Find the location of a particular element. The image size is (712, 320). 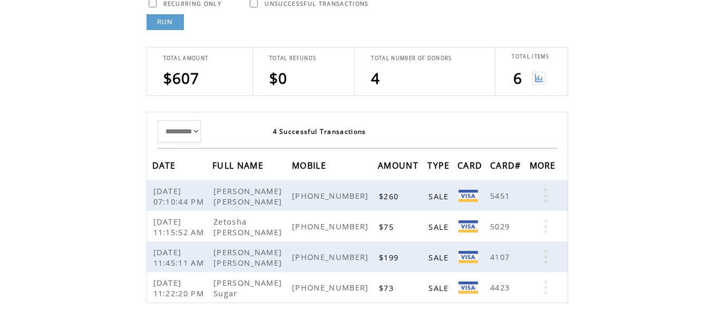

span: 5451 is located at coordinates (501, 196).